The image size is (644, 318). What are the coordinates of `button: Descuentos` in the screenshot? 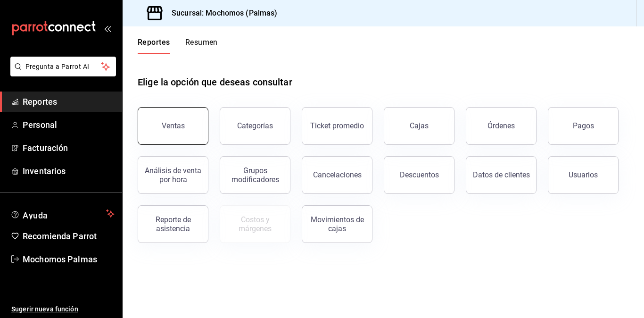 It's located at (419, 176).